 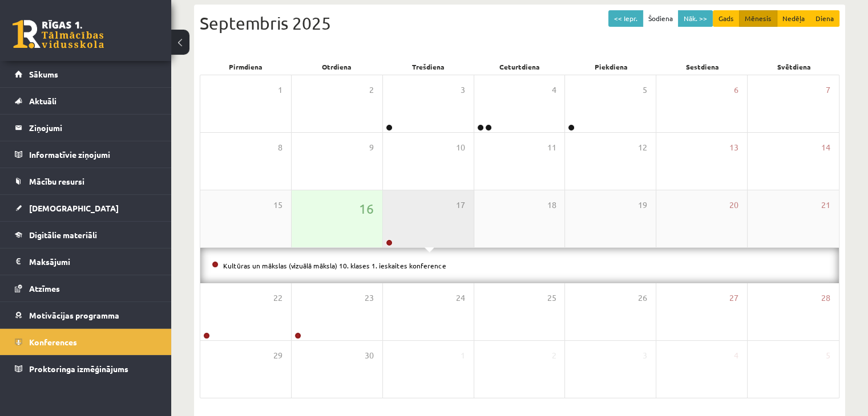 I want to click on span: Aktuāli, so click(x=43, y=101).